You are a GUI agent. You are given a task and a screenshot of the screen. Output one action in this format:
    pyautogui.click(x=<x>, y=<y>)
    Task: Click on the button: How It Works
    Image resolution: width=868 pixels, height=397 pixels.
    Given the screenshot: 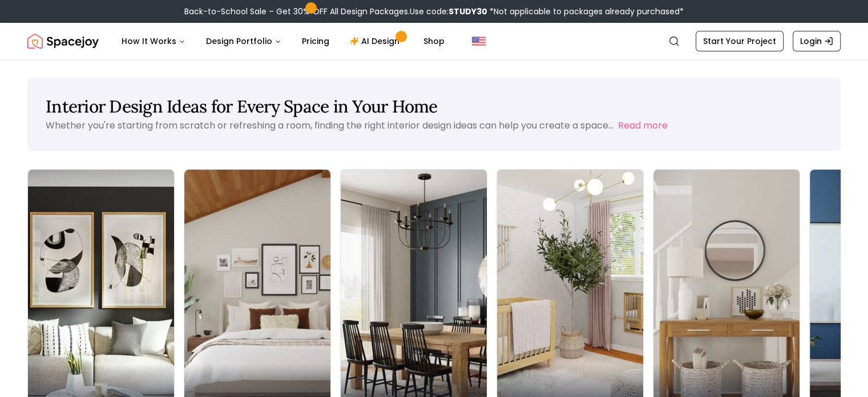 What is the action you would take?
    pyautogui.click(x=153, y=41)
    